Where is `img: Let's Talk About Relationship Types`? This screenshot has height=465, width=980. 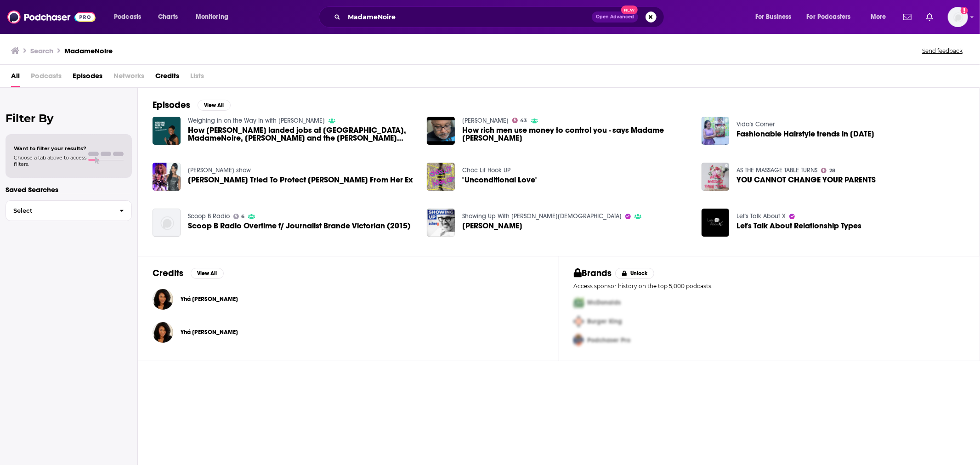
img: Let's Talk About Relationship Types is located at coordinates (716, 223).